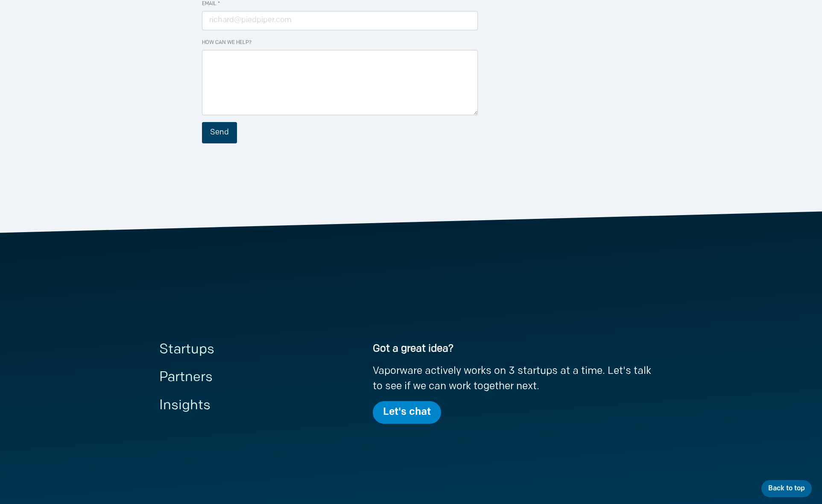 Image resolution: width=822 pixels, height=504 pixels. I want to click on label: How can we help?, so click(227, 43).